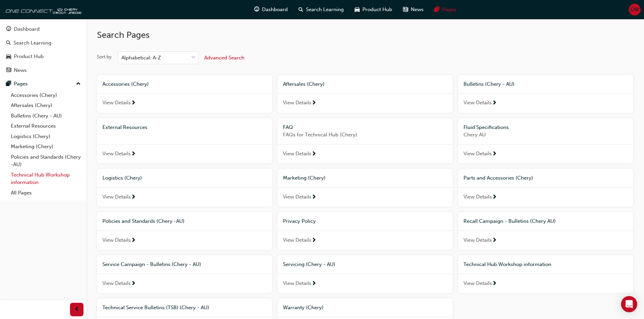 Image resolution: width=644 pixels, height=319 pixels. What do you see at coordinates (365, 231) in the screenshot?
I see `a: Privacy PolicyView Details` at bounding box center [365, 231].